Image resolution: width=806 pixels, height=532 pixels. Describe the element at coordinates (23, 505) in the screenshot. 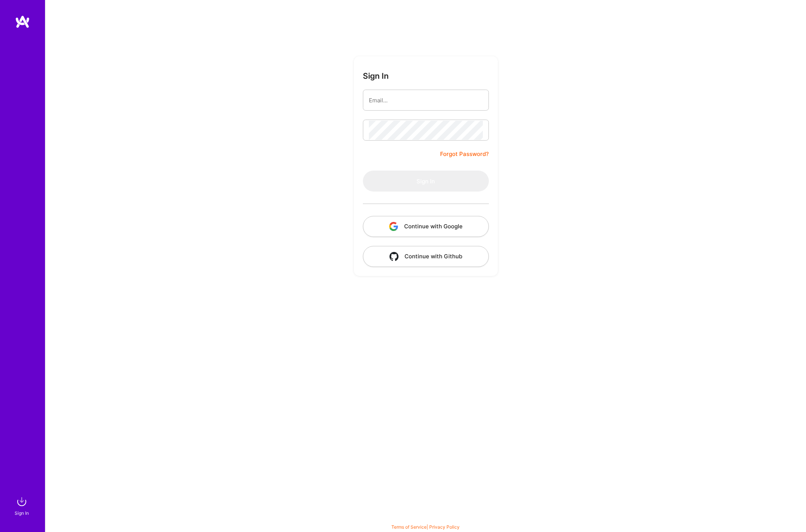

I see `a: sign inSign In` at that location.